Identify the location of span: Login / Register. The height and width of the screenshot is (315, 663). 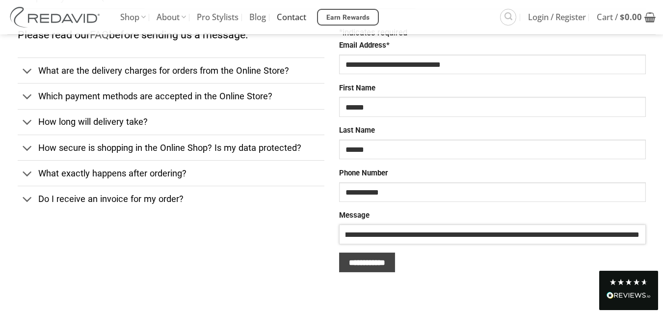
(557, 17).